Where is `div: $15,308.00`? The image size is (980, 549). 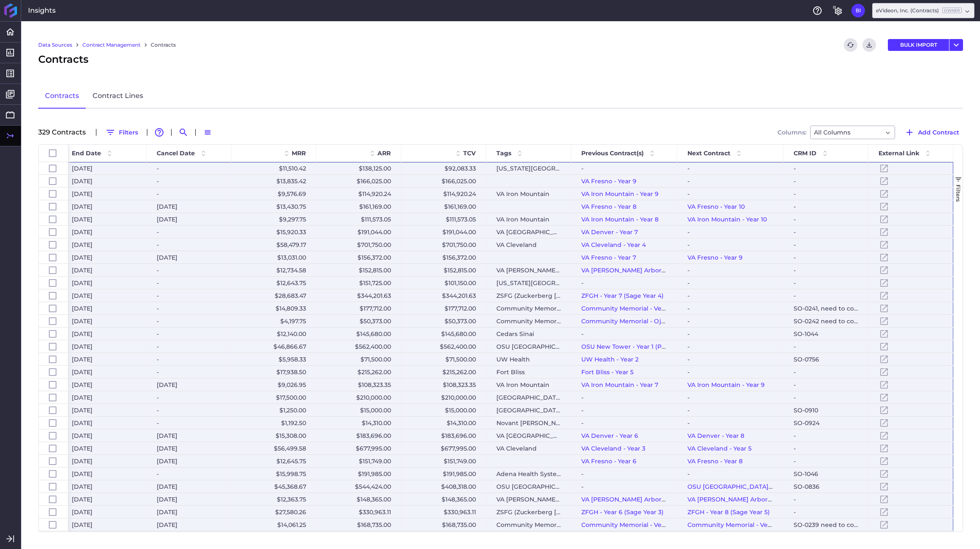
div: $15,308.00 is located at coordinates (274, 436).